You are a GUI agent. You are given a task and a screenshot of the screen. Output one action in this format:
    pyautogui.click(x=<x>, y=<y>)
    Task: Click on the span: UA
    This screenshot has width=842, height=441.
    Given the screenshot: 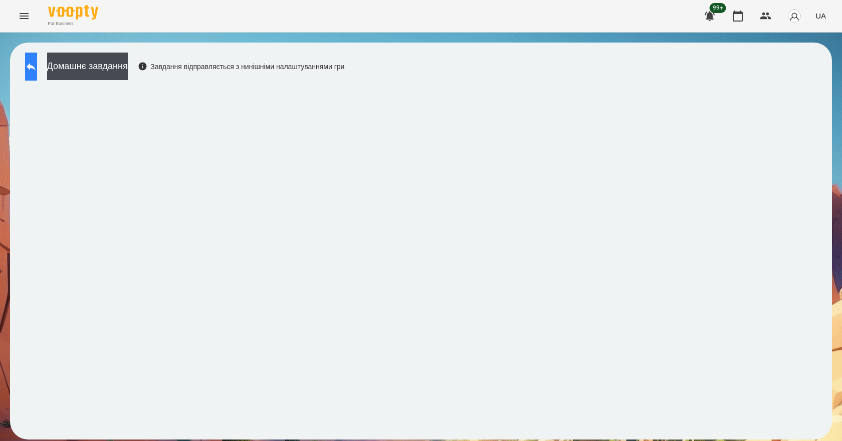 What is the action you would take?
    pyautogui.click(x=820, y=16)
    